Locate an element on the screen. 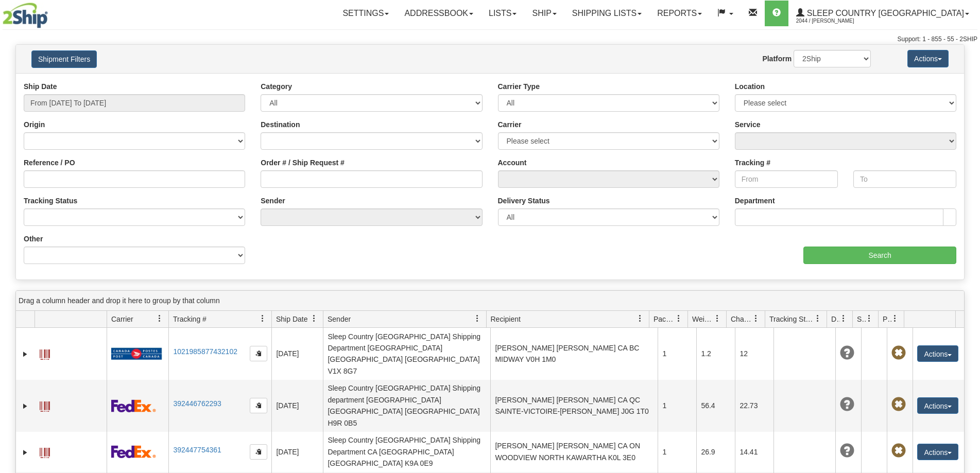 Image resolution: width=980 pixels, height=473 pixels. label: Service is located at coordinates (748, 125).